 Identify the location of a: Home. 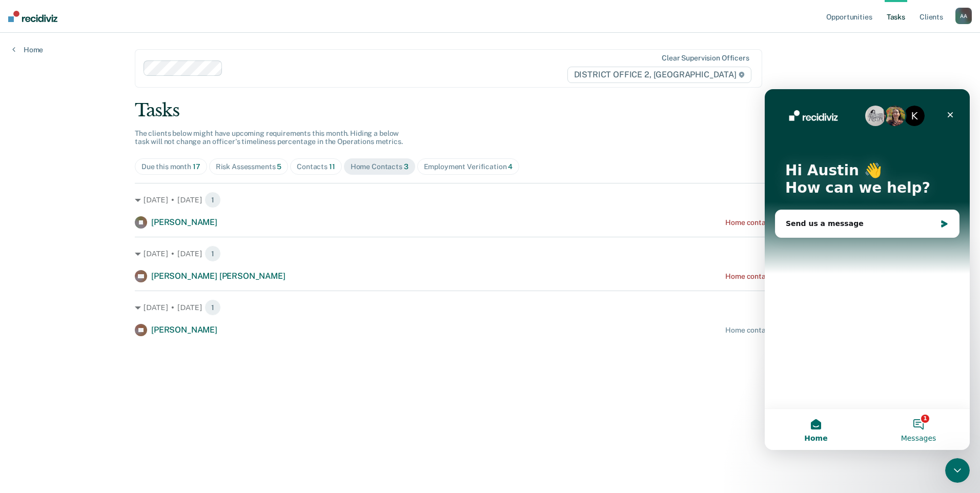
(27, 50).